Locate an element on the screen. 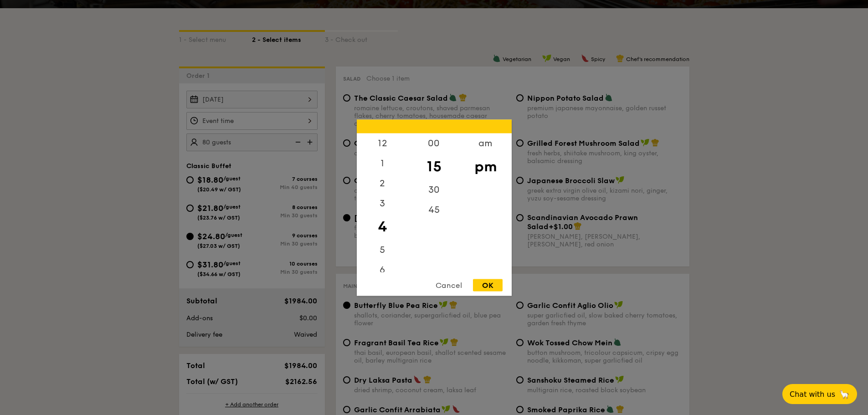 Image resolution: width=868 pixels, height=415 pixels. div: Cancel is located at coordinates (449, 285).